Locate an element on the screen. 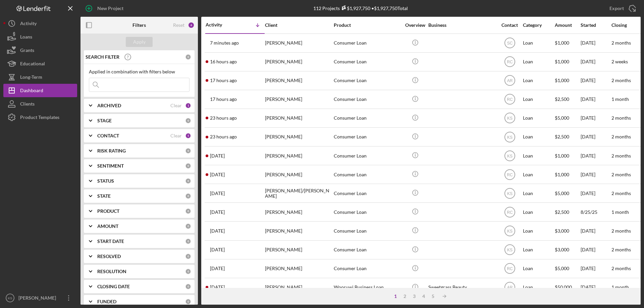 Image resolution: width=644 pixels, height=308 pixels. b: ARCHIVED is located at coordinates (109, 105).